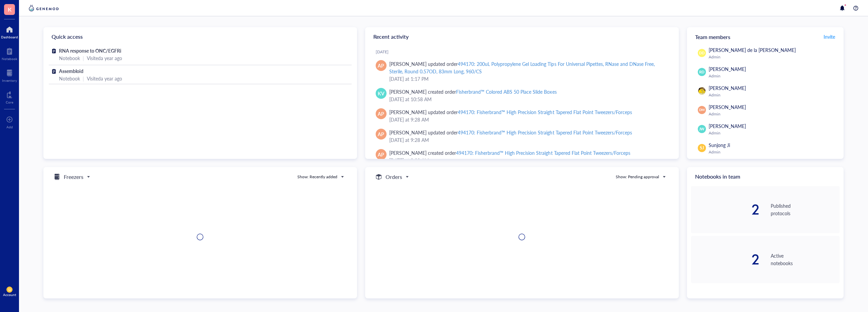 Image resolution: width=868 pixels, height=312 pixels. I want to click on div: Notebooks in team, so click(765, 176).